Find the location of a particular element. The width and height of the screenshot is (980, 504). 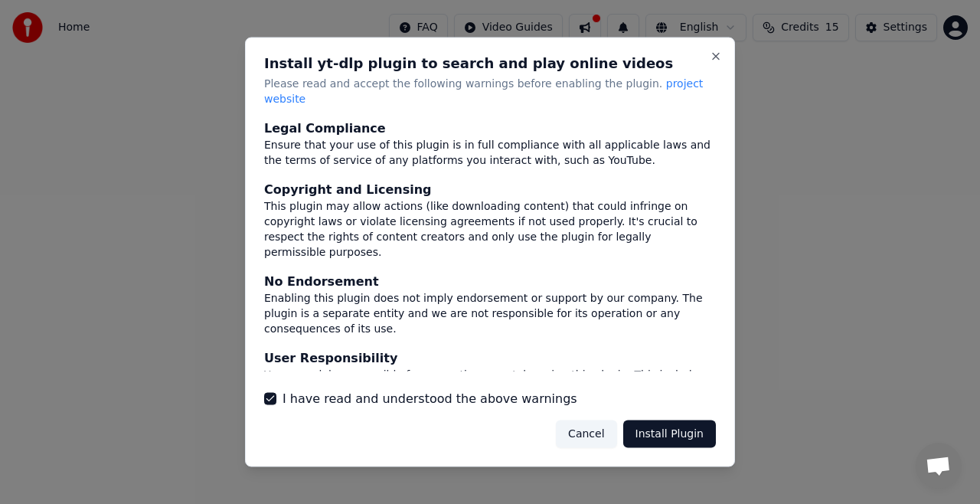

button: Install Plugin is located at coordinates (669, 433).